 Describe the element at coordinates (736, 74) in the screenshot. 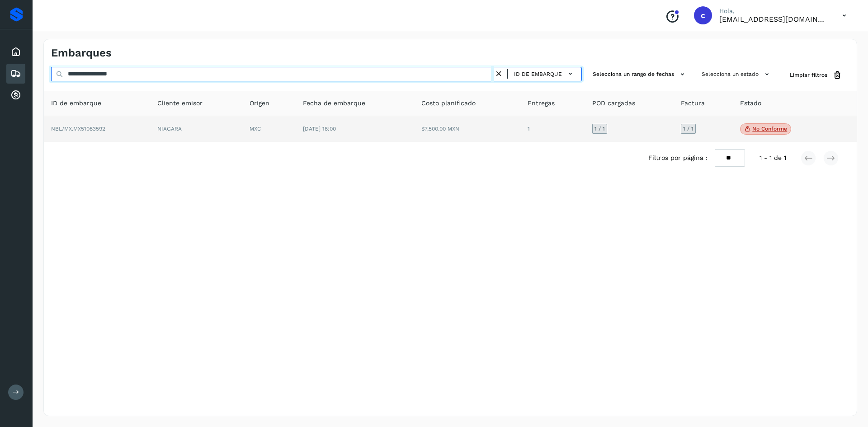

I see `button: Selecciona un estado` at that location.